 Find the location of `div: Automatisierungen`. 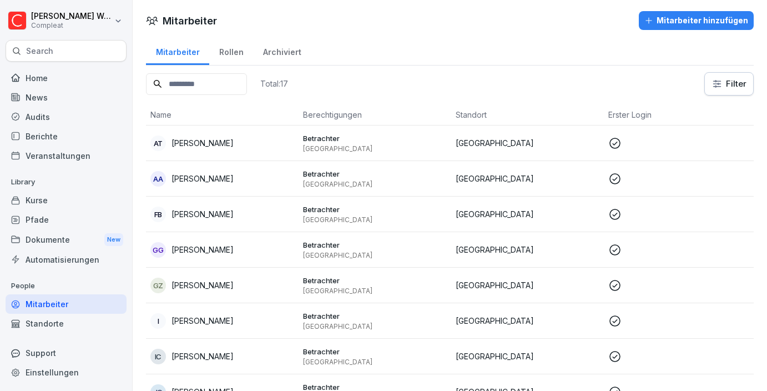

div: Automatisierungen is located at coordinates (66, 259).